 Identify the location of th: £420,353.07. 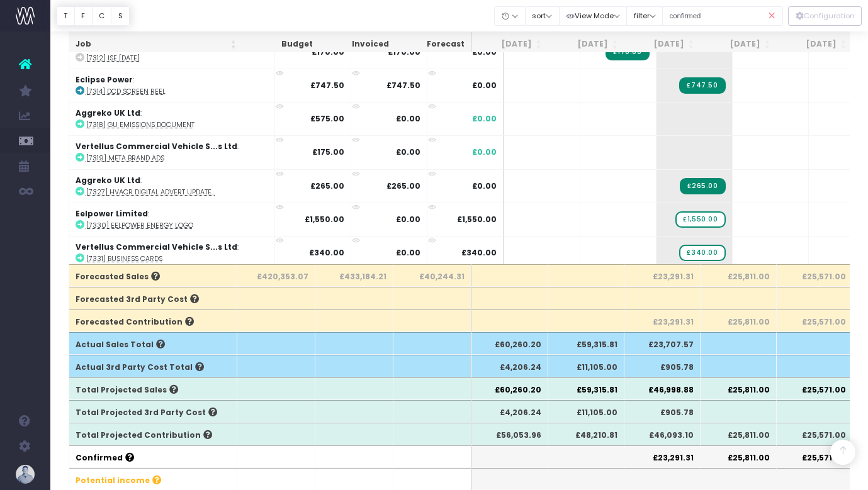
(276, 275).